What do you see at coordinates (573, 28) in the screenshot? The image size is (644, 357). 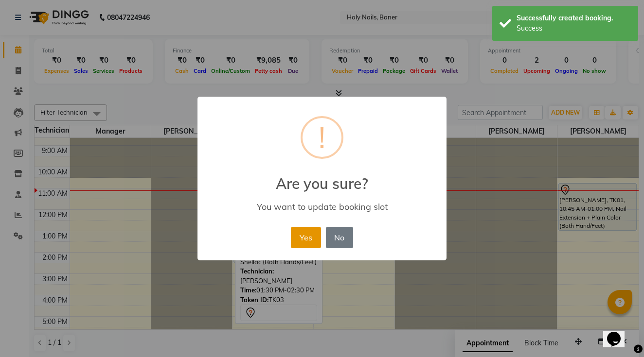 I see `div: Success` at bounding box center [573, 28].